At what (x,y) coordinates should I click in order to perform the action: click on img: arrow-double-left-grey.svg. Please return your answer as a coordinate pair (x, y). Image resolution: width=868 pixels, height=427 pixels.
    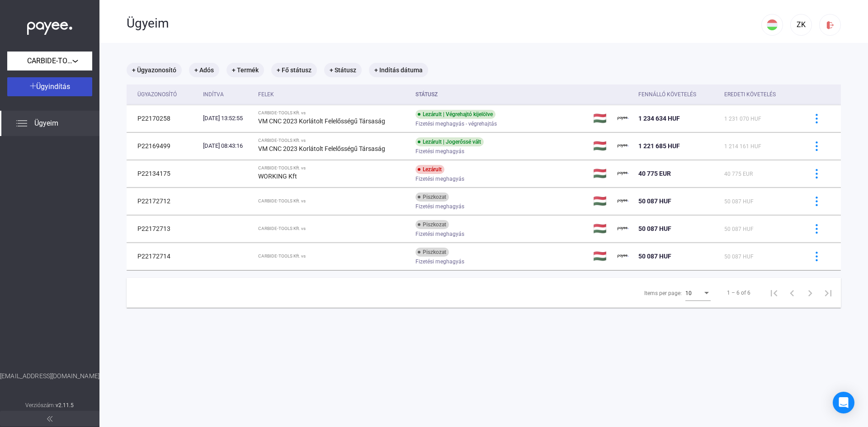
    Looking at the image, I should click on (50, 420).